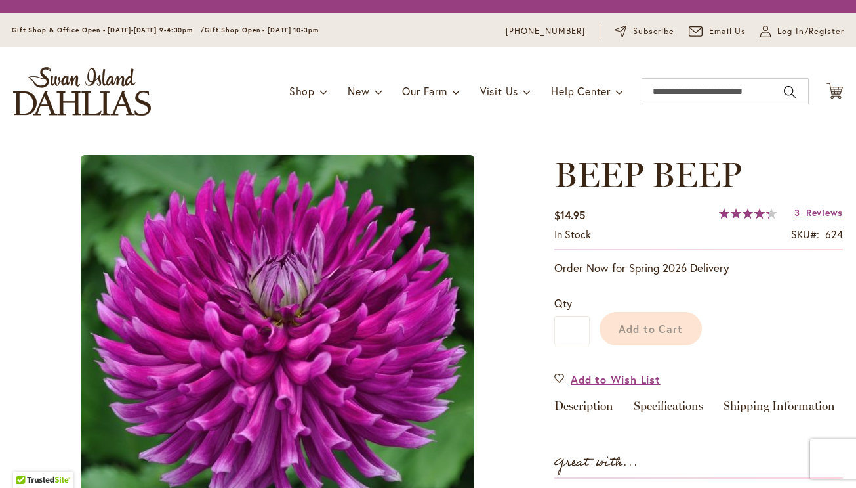 Image resolution: width=856 pixels, height=488 pixels. What do you see at coordinates (648, 174) in the screenshot?
I see `span: BEEP BEEP` at bounding box center [648, 174].